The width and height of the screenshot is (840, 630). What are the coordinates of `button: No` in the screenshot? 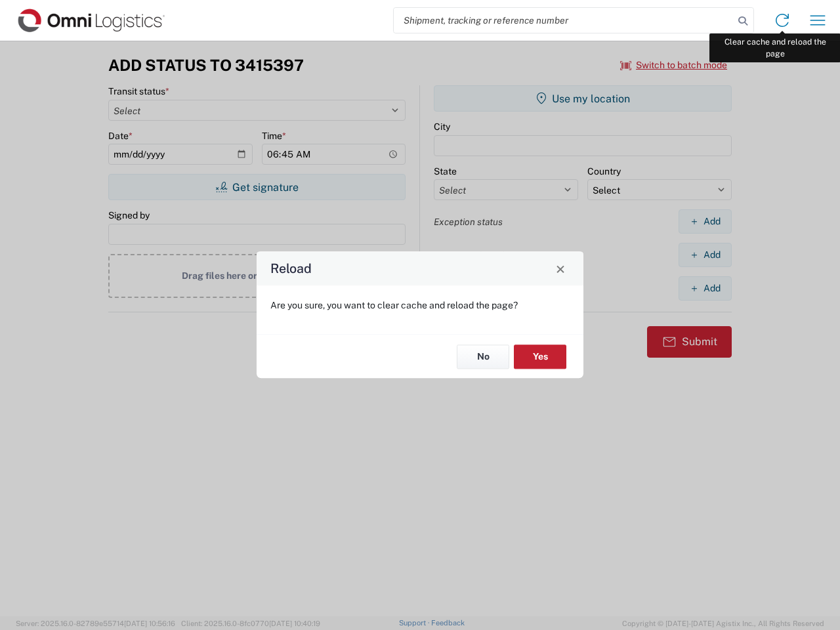 It's located at (483, 357).